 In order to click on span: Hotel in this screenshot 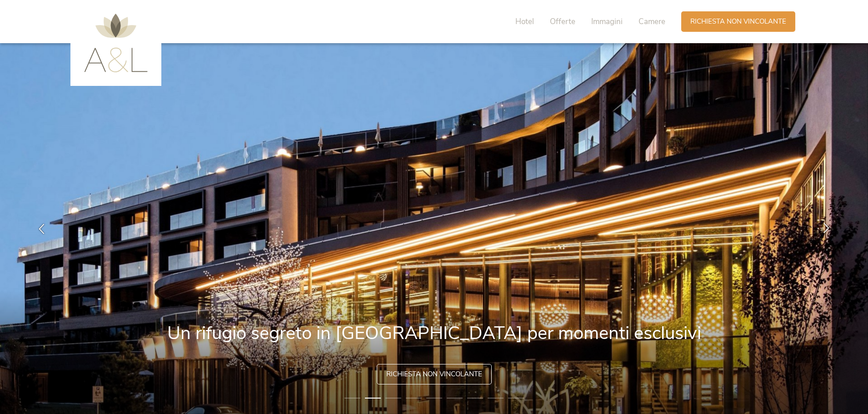, I will do `click(524, 22)`.